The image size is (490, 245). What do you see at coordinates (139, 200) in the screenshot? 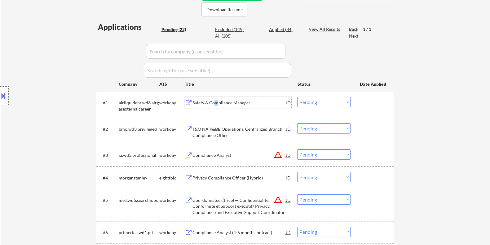
I see `div: msd.wd5.searchjobs` at bounding box center [139, 200].